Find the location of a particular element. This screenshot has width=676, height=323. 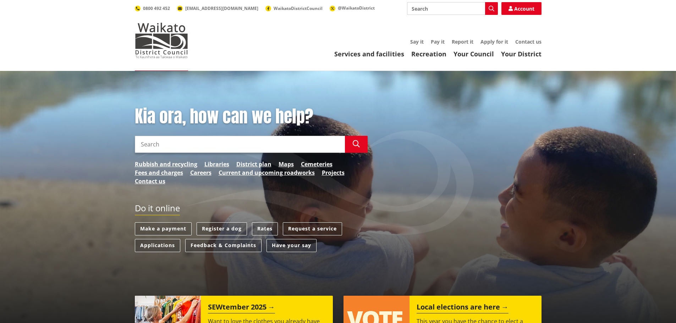

a: Cemeteries is located at coordinates (316, 164).